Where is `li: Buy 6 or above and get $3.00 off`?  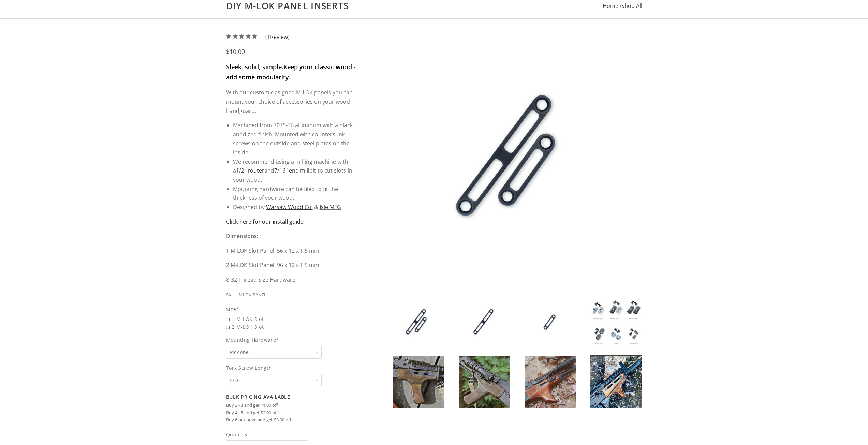 li: Buy 6 or above and get $3.00 off is located at coordinates (291, 420).